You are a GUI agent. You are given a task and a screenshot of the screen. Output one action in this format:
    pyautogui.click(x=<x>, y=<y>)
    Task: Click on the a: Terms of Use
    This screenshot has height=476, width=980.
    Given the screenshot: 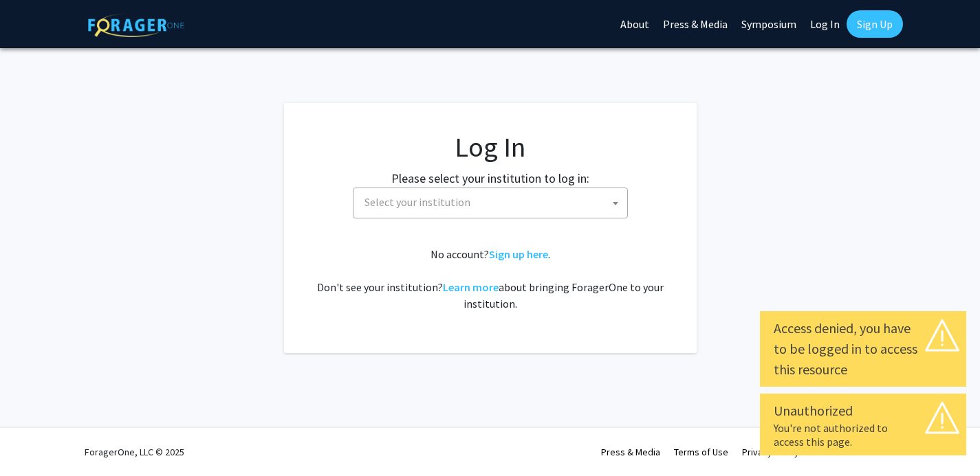 What is the action you would take?
    pyautogui.click(x=700, y=452)
    